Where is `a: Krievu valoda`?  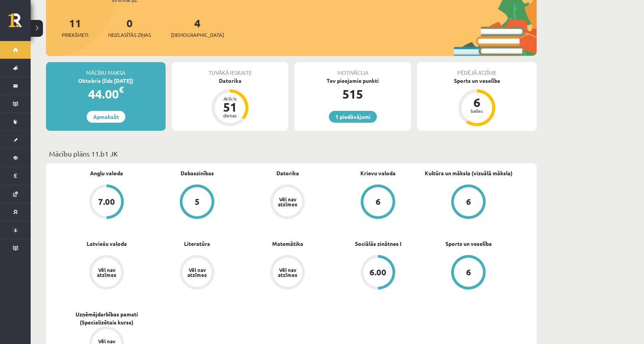
a: Krievu valoda is located at coordinates (378, 173).